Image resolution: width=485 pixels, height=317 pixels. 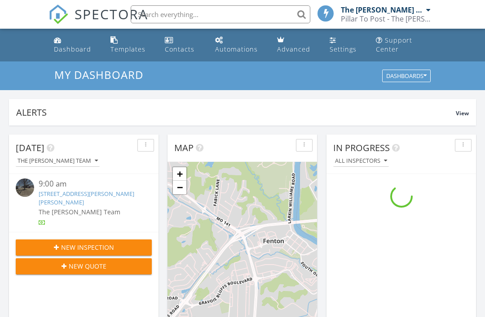 What do you see at coordinates (462, 113) in the screenshot?
I see `span: View` at bounding box center [462, 113].